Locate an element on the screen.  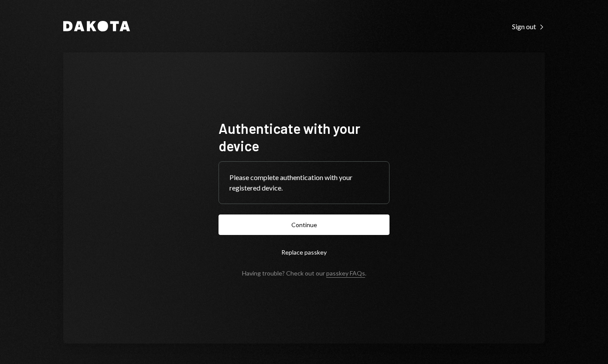
h1: Authenticate with your device is located at coordinates (304, 137).